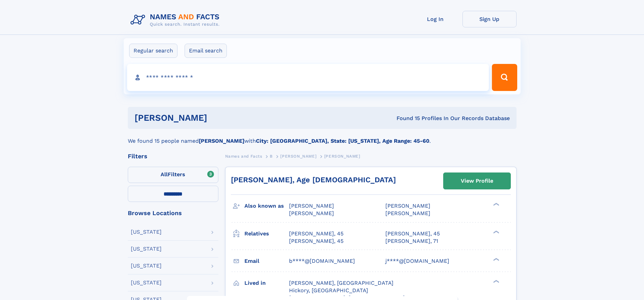  What do you see at coordinates (322, 137) in the screenshot?
I see `div: We found 15 people named with .` at bounding box center [322, 137].